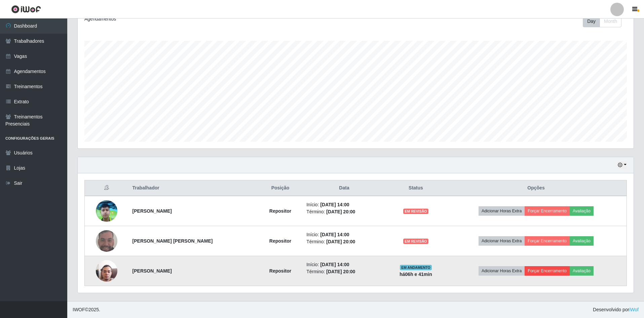 This screenshot has height=318, width=644. I want to click on strong: há 06 h e 41 min, so click(416, 274).